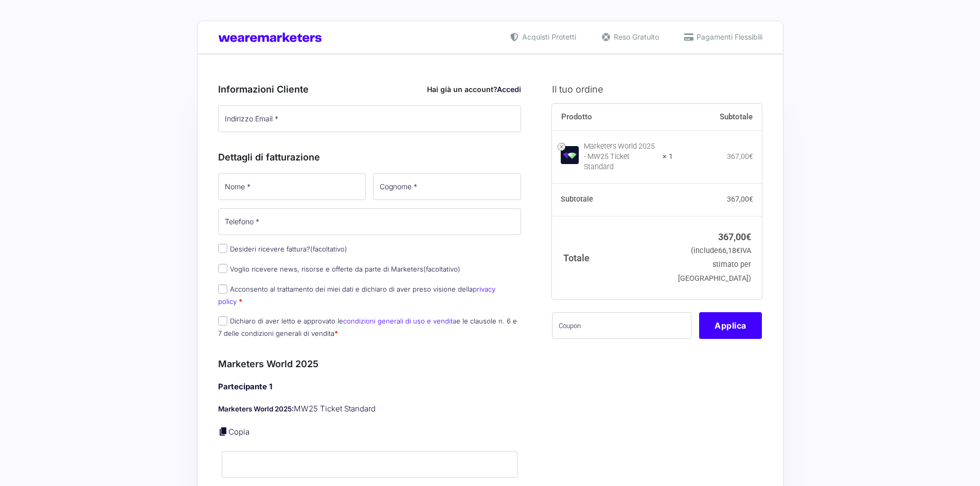  I want to click on input: Nome *, so click(293, 186).